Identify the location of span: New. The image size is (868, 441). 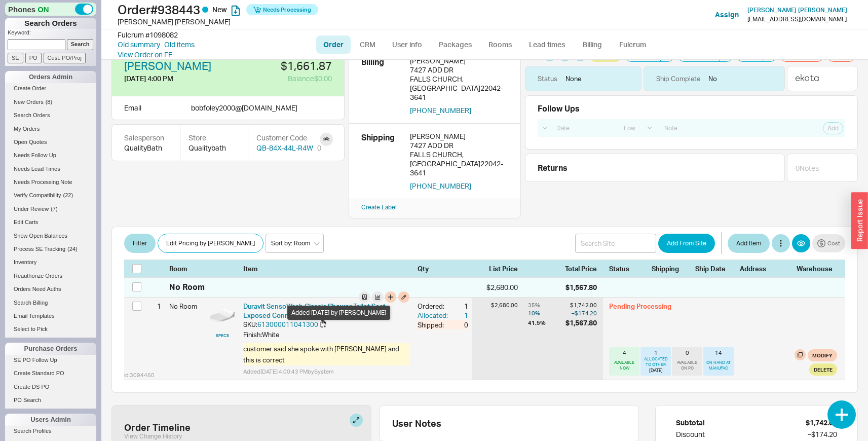
(219, 9).